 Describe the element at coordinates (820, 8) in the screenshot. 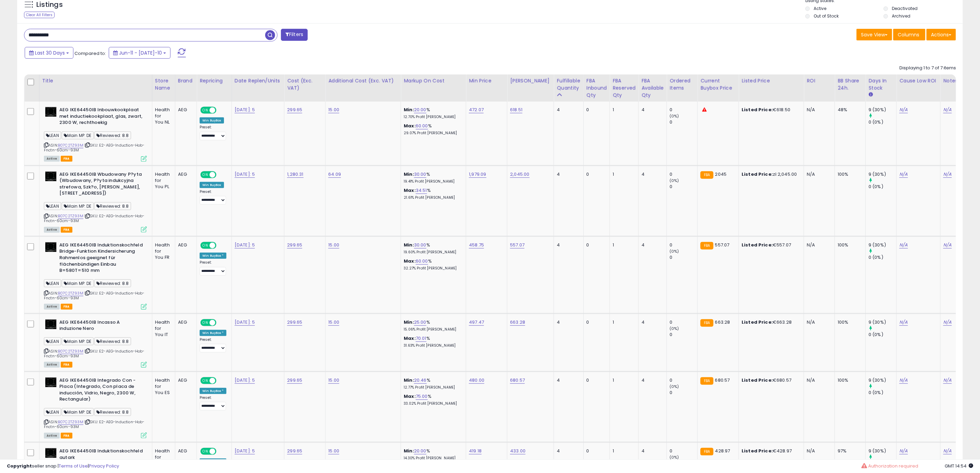

I see `label: Active` at that location.